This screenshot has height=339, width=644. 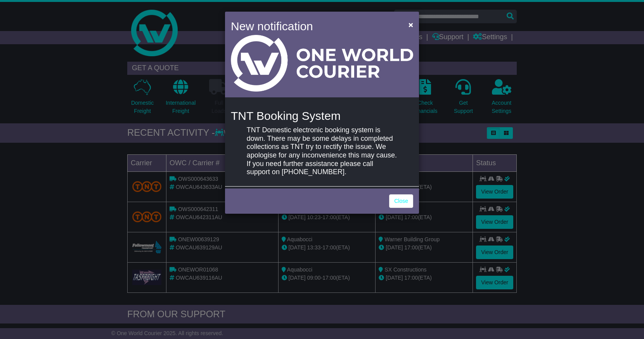 What do you see at coordinates (322, 152) in the screenshot?
I see `p: TNT Domestic electronic booking system is down. There may be some delays in completed collections...` at bounding box center [322, 152].